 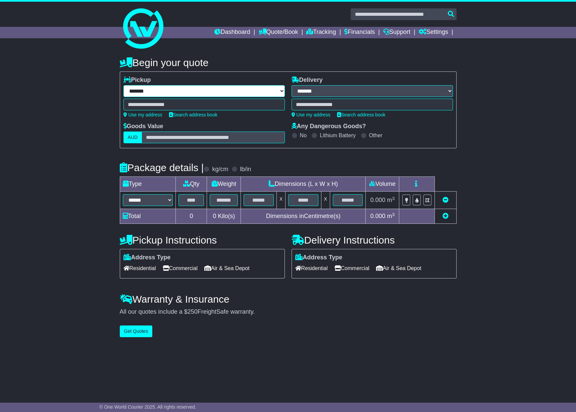 What do you see at coordinates (202, 240) in the screenshot?
I see `h4: Pickup Instructions` at bounding box center [202, 240].